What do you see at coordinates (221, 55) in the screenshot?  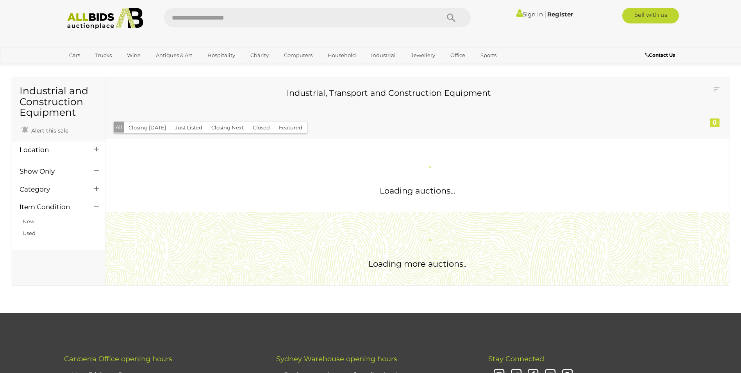 I see `a: Hospitality` at bounding box center [221, 55].